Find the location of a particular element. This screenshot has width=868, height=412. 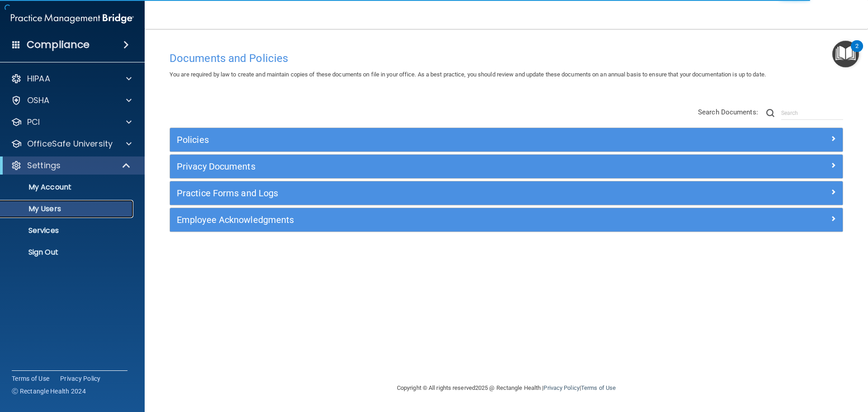

a: Policies is located at coordinates (506, 140).